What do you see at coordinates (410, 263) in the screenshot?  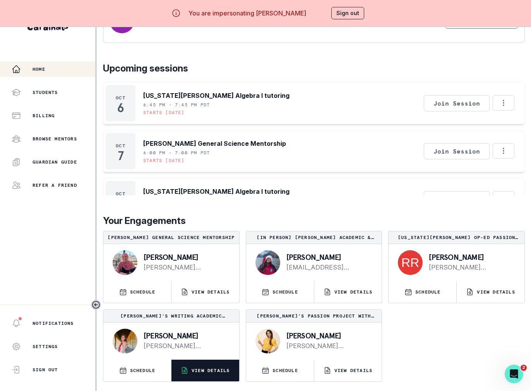 I see `img: svg` at bounding box center [410, 263].